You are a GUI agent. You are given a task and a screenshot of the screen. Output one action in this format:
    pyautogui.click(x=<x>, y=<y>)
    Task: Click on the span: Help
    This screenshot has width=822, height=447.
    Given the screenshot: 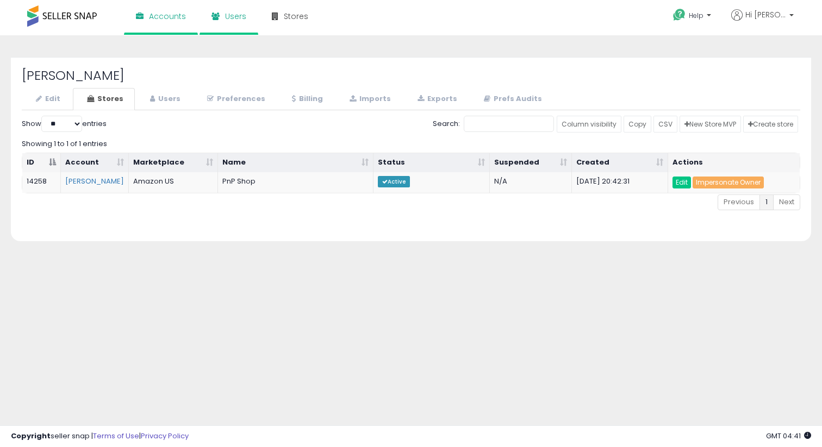 What is the action you would take?
    pyautogui.click(x=696, y=15)
    